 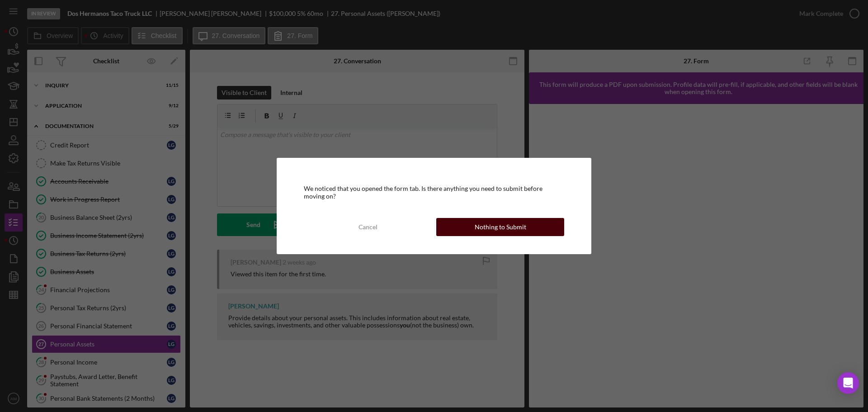 What do you see at coordinates (434, 192) in the screenshot?
I see `div: We noticed that you opened the form tab. Is there anything you need to submit before moving on?` at bounding box center [434, 192].